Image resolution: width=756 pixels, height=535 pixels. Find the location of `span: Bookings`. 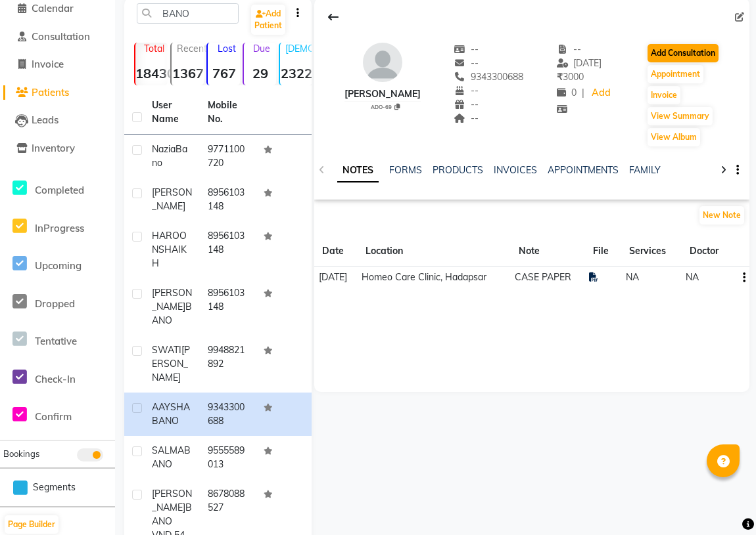

span: Bookings is located at coordinates (21, 454).